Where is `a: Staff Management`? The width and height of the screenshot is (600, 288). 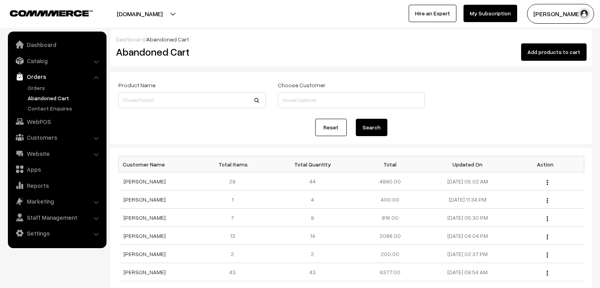
a: Staff Management is located at coordinates (57, 217).